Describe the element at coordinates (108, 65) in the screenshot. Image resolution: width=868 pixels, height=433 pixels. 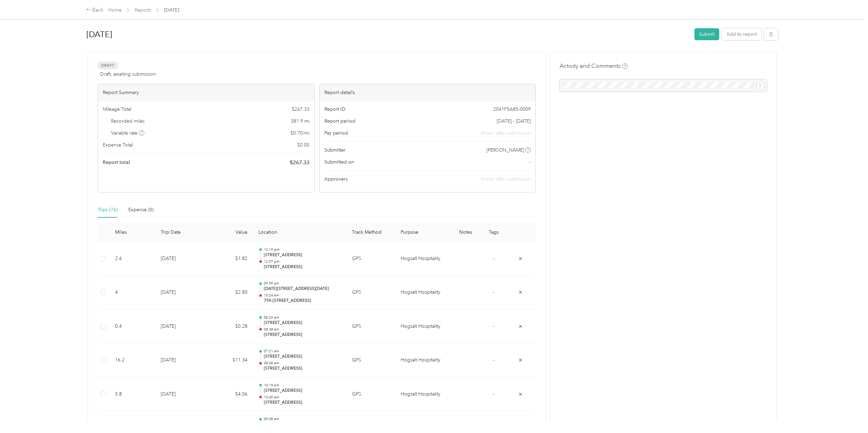
I see `span: Draft` at that location.